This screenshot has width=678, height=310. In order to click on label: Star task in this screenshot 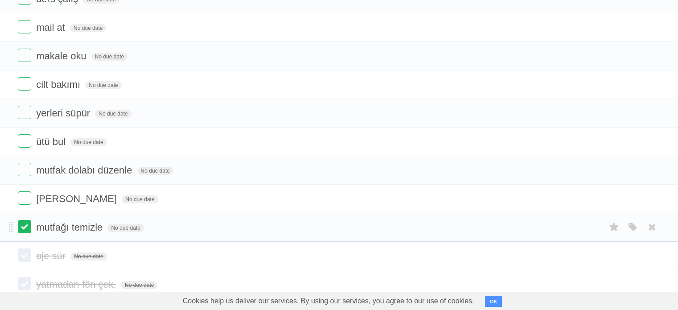, I will do `click(614, 227)`.